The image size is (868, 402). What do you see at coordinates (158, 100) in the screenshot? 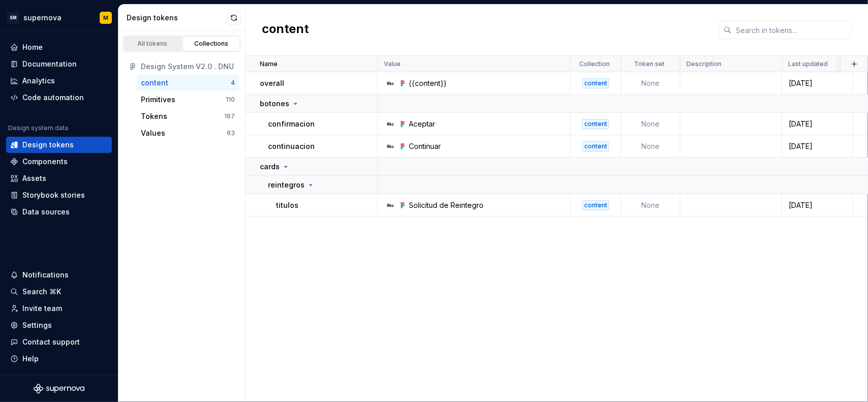
I see `div: Primitives` at bounding box center [158, 100].